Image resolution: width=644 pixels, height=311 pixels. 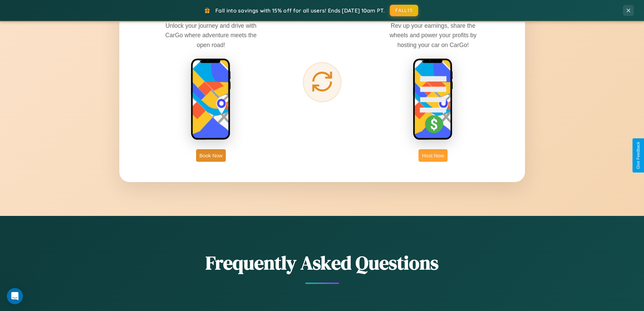 I want to click on img: host phone, so click(x=433, y=100).